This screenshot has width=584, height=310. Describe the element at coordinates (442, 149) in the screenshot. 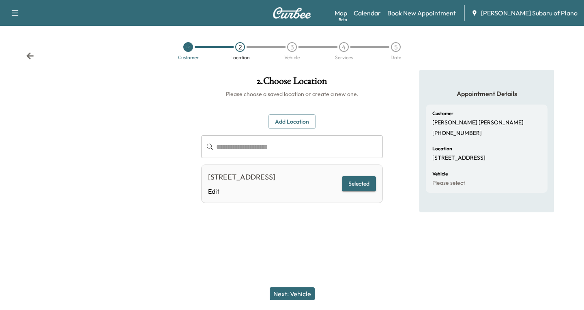

I see `h6: Location` at that location.